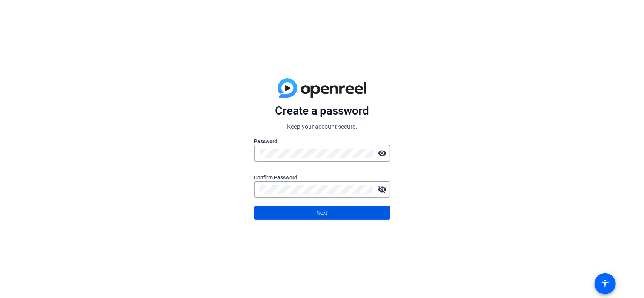 This screenshot has width=644, height=298. I want to click on p: Keep your account secure., so click(322, 127).